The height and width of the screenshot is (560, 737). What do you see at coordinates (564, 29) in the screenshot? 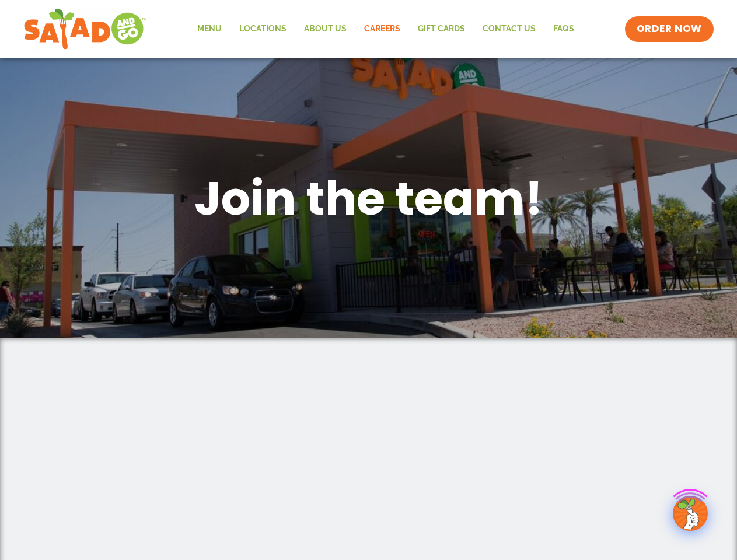
I see `a: FAQs` at bounding box center [564, 29].